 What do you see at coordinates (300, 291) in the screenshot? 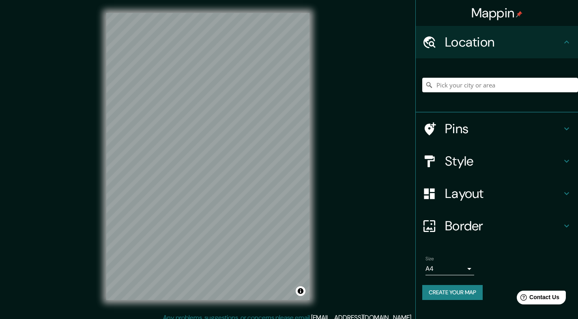
I see `button: Toggle attribution` at bounding box center [300, 291].